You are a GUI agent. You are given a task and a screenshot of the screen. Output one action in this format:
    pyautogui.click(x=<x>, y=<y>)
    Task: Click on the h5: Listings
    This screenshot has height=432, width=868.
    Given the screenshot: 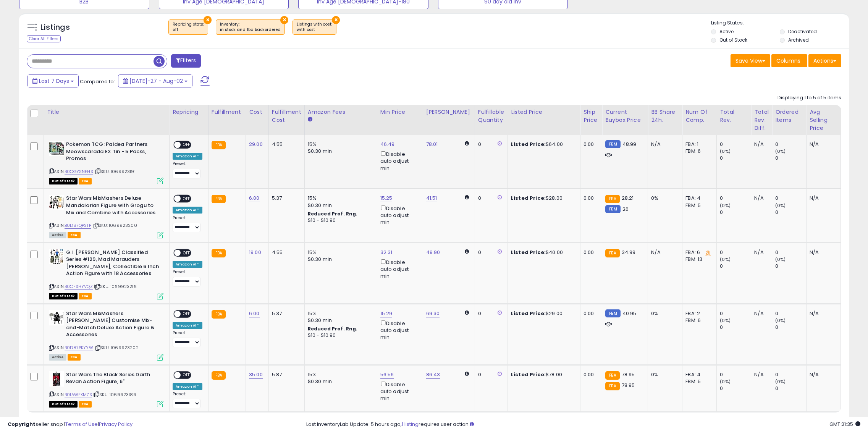 What is the action you would take?
    pyautogui.click(x=55, y=27)
    